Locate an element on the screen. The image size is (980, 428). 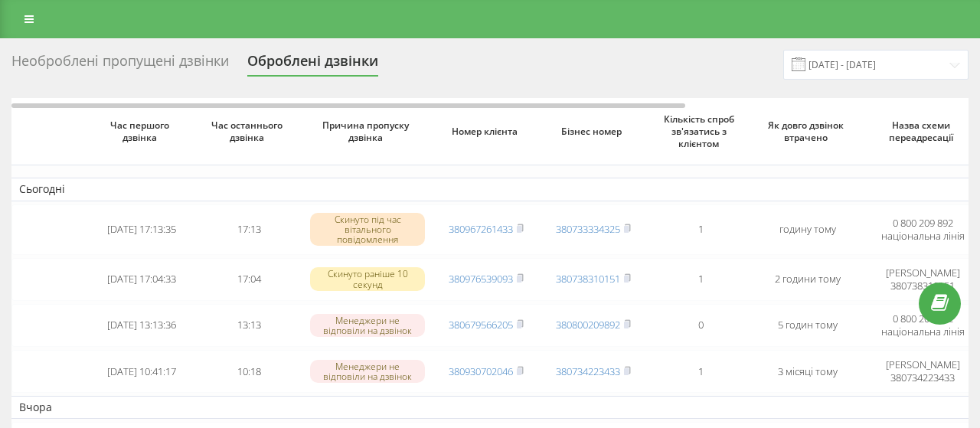
a: 380800209892 is located at coordinates (588, 325).